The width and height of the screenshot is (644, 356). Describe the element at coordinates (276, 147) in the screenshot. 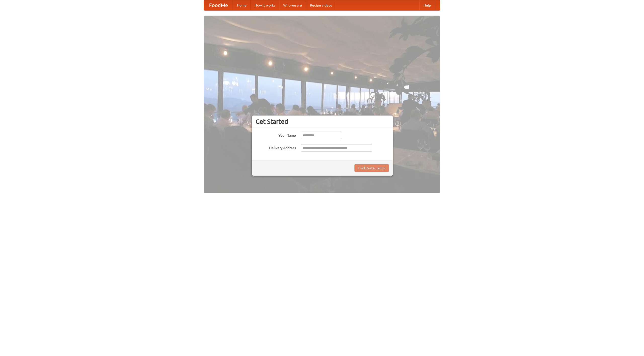

I see `label: Delivery Address` at that location.